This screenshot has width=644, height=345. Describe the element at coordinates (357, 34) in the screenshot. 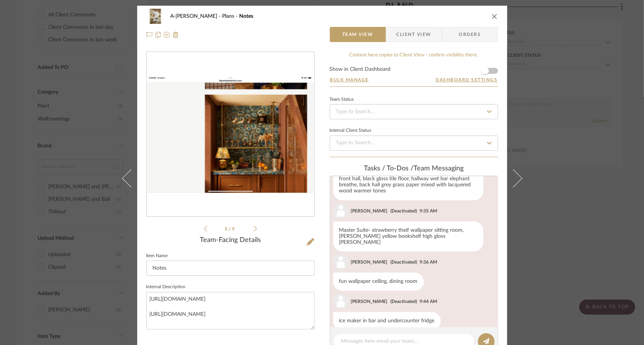

I see `span: Team View` at that location.